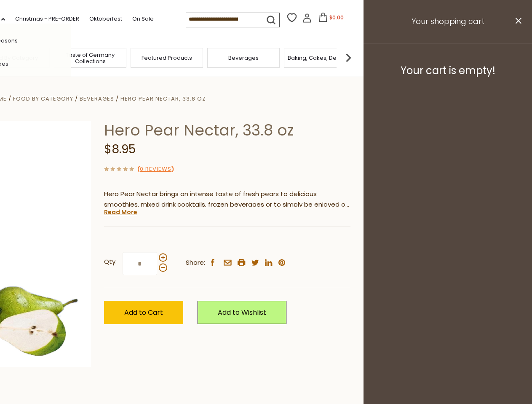 Image resolution: width=532 pixels, height=404 pixels. What do you see at coordinates (349, 58) in the screenshot?
I see `img: next arrow` at bounding box center [349, 58].